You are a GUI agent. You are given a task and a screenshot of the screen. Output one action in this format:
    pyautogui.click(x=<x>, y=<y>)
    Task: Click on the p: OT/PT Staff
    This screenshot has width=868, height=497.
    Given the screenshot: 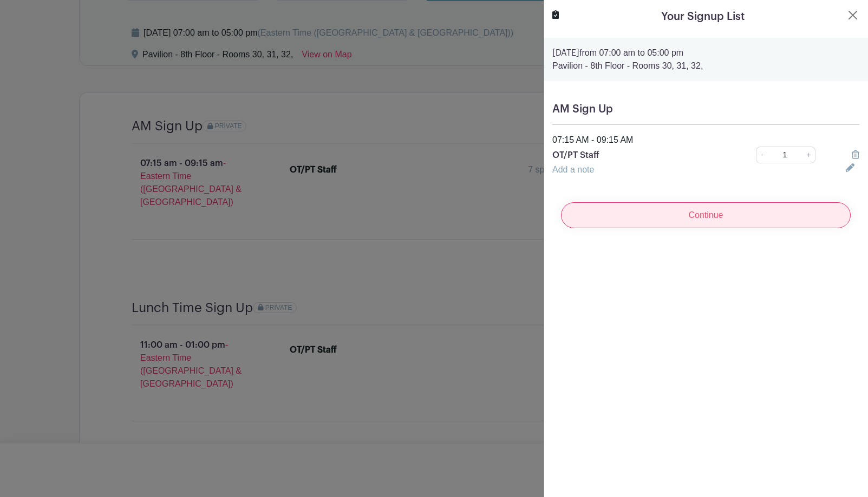 What is the action you would take?
    pyautogui.click(x=639, y=155)
    